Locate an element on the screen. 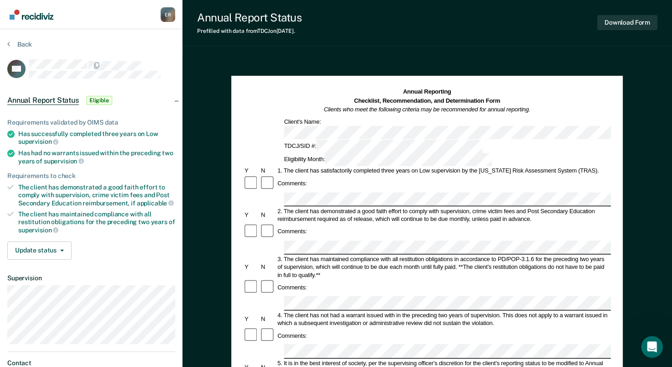  strong: Annual Reporting is located at coordinates (427, 92).